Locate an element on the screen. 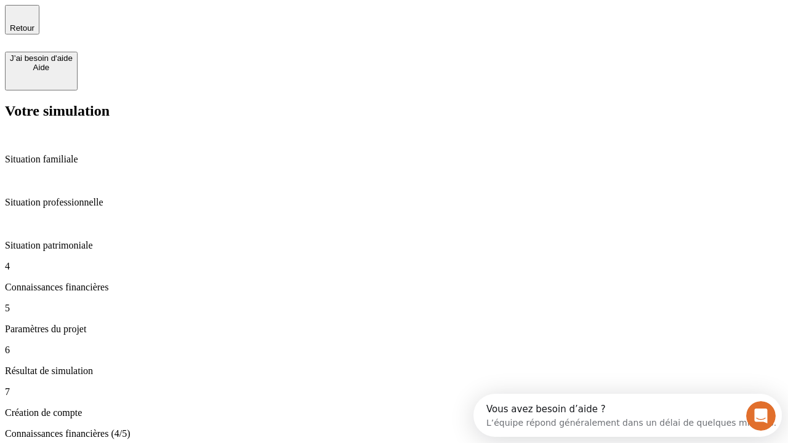  p: Situation patrimoniale is located at coordinates (394, 246).